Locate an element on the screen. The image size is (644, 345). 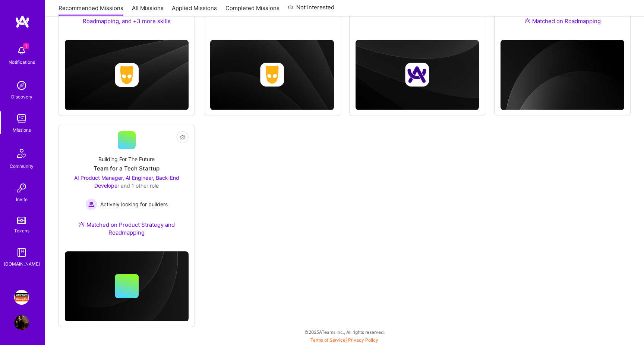
a: Building For The FutureTeam for a Tech StartupAI Product Manager, AI Engineer, Back-End Developer... is located at coordinates (127, 188).